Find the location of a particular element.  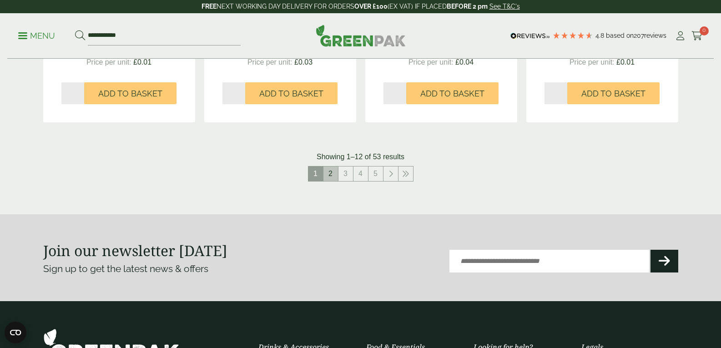

a: 3 is located at coordinates (346, 174).